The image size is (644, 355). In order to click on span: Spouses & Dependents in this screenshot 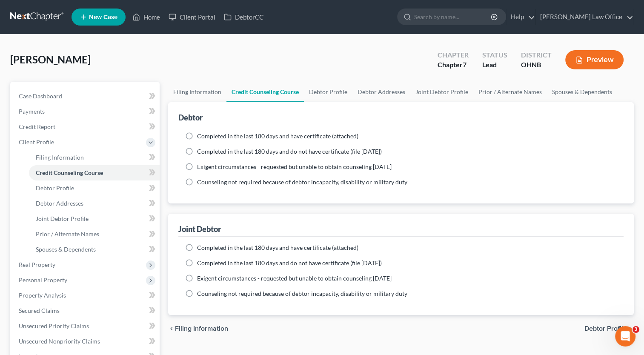, I will do `click(65, 249)`.